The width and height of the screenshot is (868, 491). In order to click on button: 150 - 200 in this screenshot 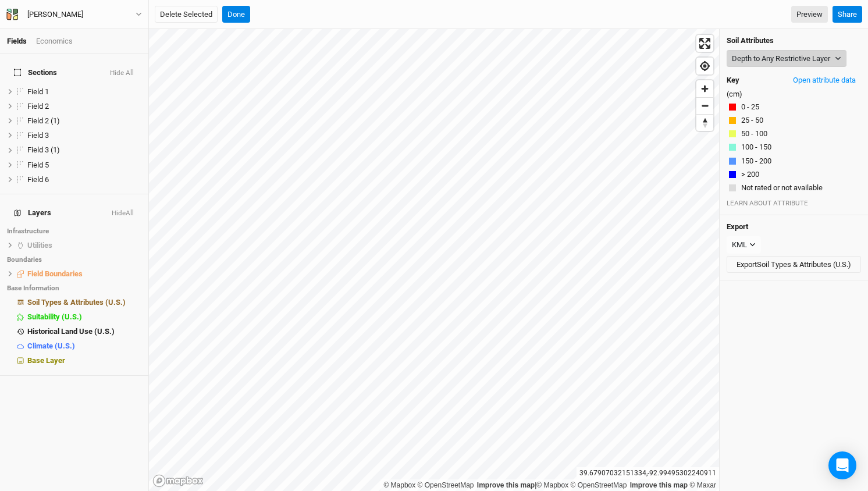, I will do `click(756, 161)`.